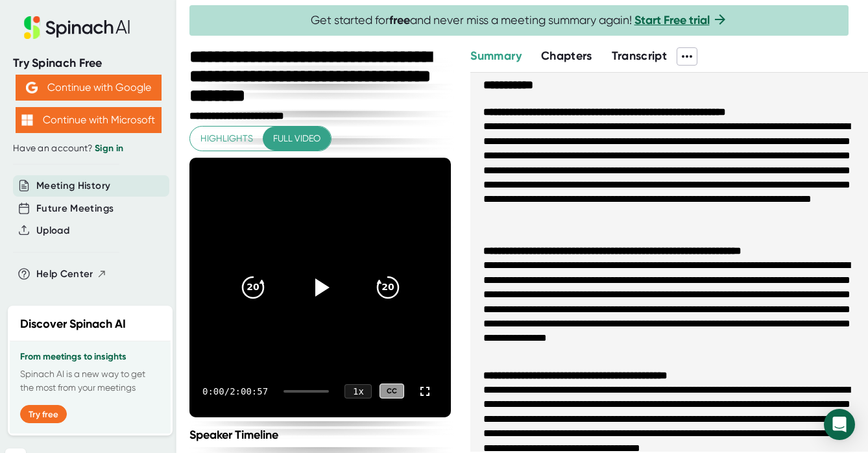  I want to click on button: Future Meetings, so click(75, 208).